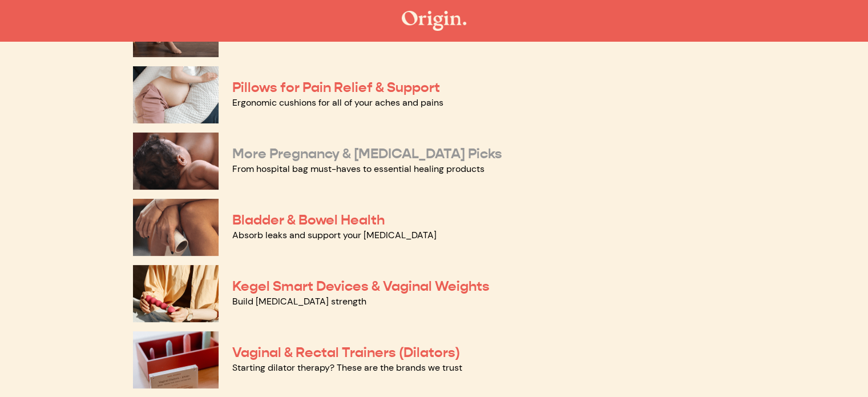 This screenshot has height=397, width=868. What do you see at coordinates (338, 103) in the screenshot?
I see `a: Ergonomic cushions for all of your aches and pains` at bounding box center [338, 103].